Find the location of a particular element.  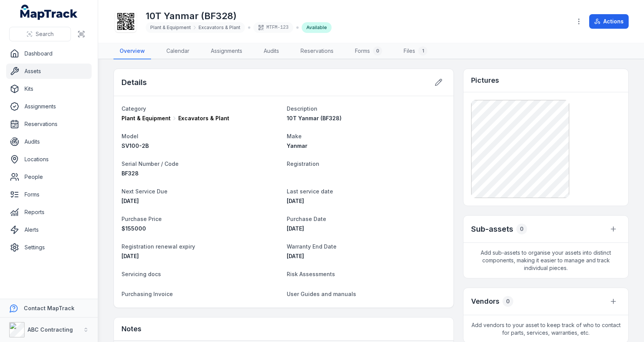

time: 22/04/2025, 10:00:00 am is located at coordinates (295, 201).